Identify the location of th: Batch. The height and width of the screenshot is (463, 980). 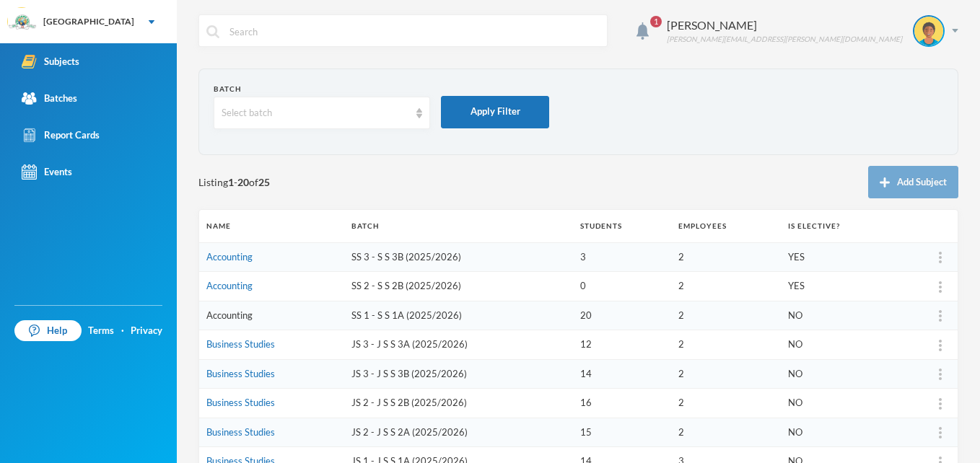
(458, 226).